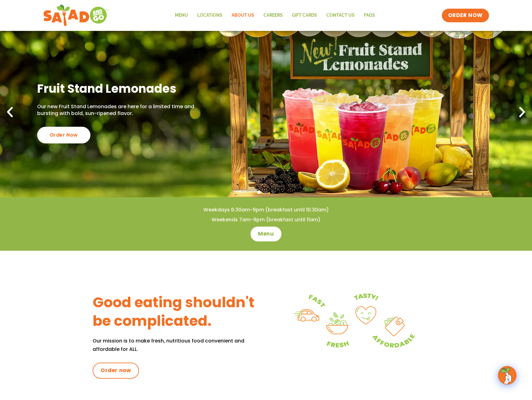 The width and height of the screenshot is (532, 400). What do you see at coordinates (522, 112) in the screenshot?
I see `div: Next slide` at bounding box center [522, 112].